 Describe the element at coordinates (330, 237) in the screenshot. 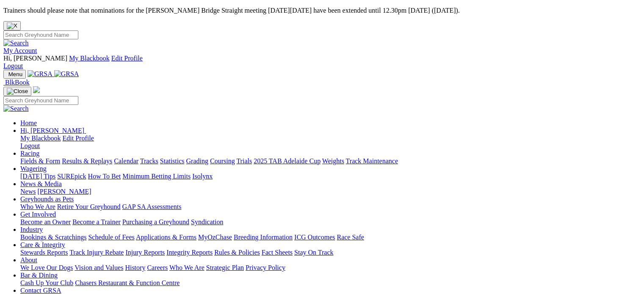

I see `div: Industry` at that location.